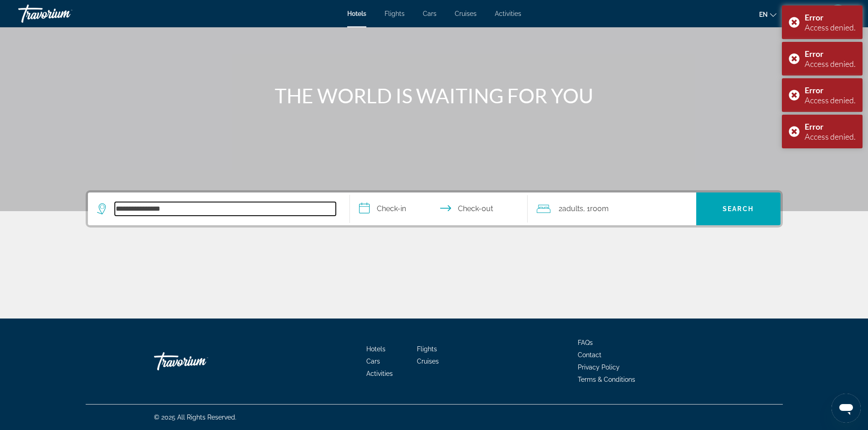  I want to click on h1: THE WORLD IS WAITING FOR YOU, so click(434, 96).